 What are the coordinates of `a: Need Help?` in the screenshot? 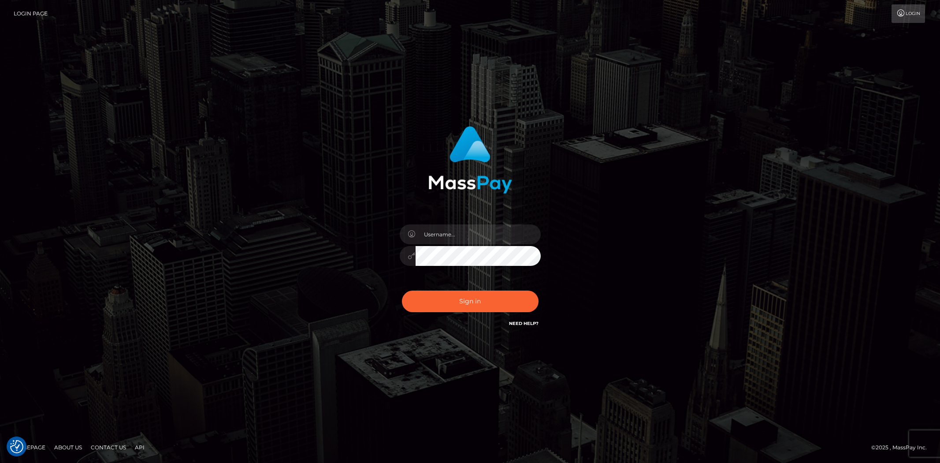 It's located at (524, 323).